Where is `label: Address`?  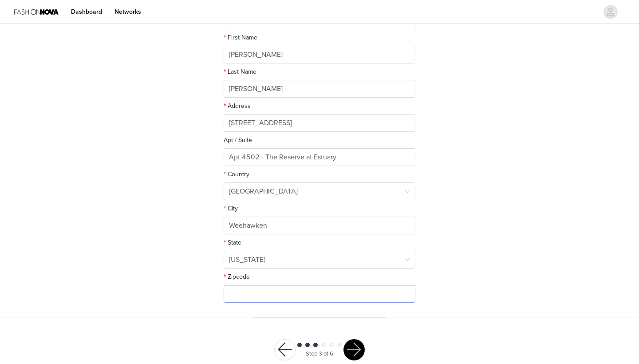 label: Address is located at coordinates (237, 106).